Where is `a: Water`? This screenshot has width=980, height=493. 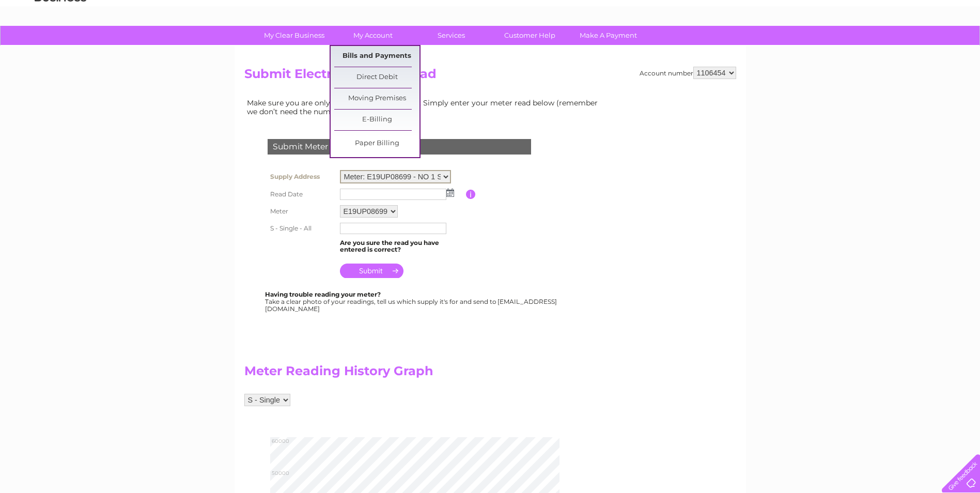
a: Water is located at coordinates (808, 47).